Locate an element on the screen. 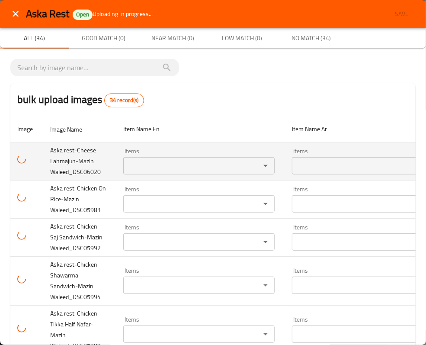 This screenshot has height=345, width=426. input: search is located at coordinates (95, 68).